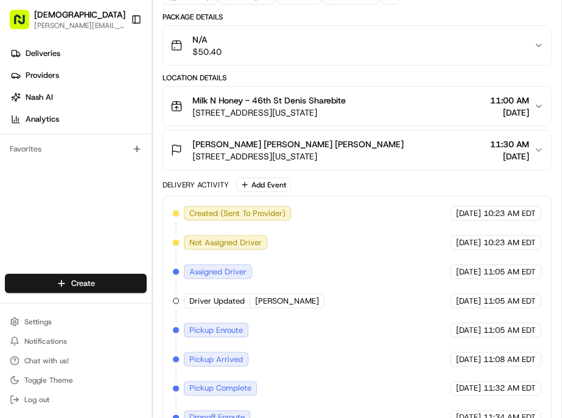 The height and width of the screenshot is (418, 562). Describe the element at coordinates (149, 134) in the screenshot. I see `a: 💻API Documentation` at that location.